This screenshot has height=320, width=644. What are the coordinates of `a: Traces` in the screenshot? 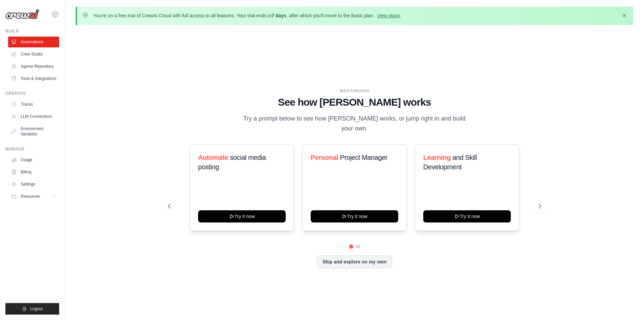 It's located at (33, 104).